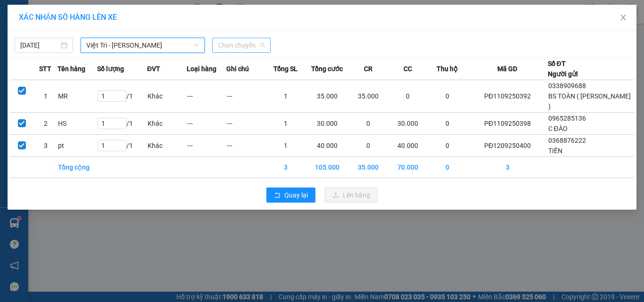 The width and height of the screenshot is (644, 302). Describe the element at coordinates (78, 124) in the screenshot. I see `td: HS` at that location.